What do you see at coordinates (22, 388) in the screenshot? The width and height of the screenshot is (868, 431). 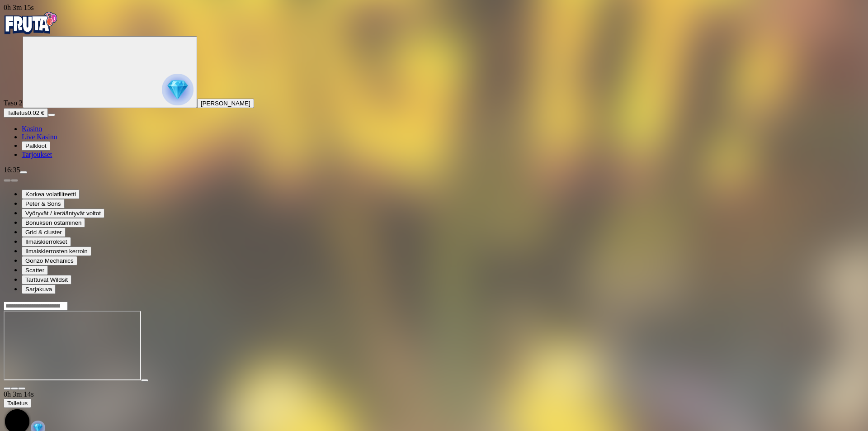 I see `button: fullscreen icon` at bounding box center [22, 388].